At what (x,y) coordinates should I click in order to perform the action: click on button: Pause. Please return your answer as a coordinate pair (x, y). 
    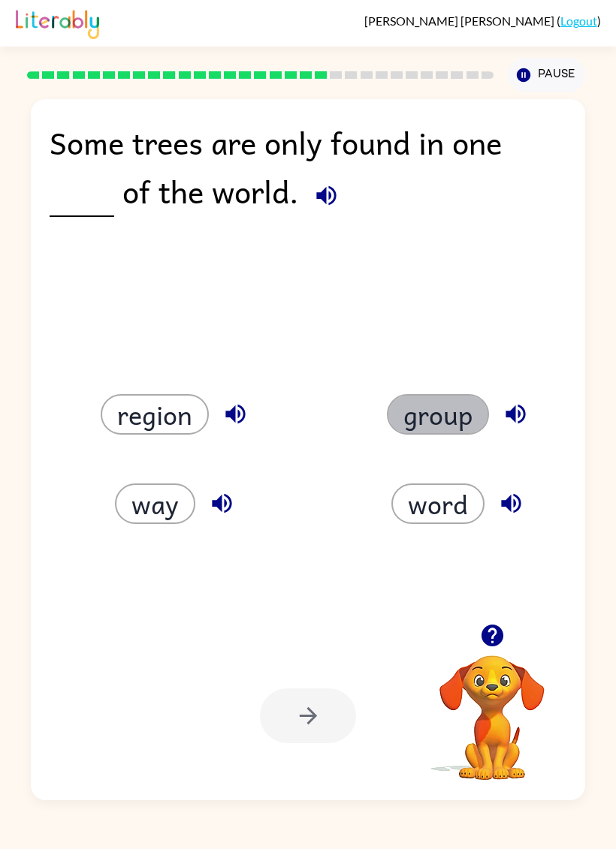
    Looking at the image, I should click on (546, 75).